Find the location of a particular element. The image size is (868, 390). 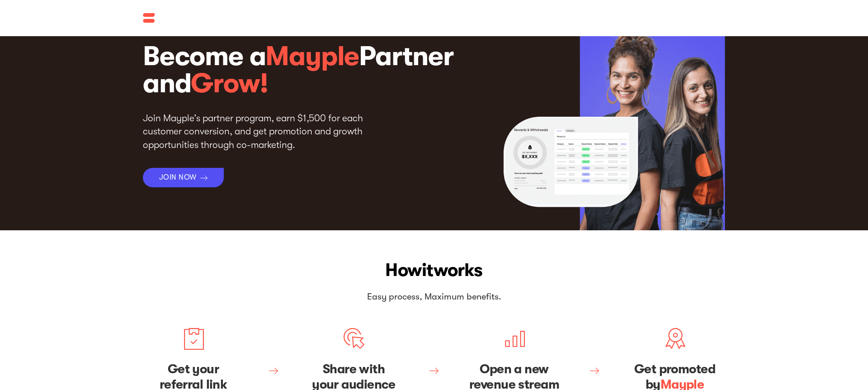

img: Find a match is located at coordinates (354, 338).